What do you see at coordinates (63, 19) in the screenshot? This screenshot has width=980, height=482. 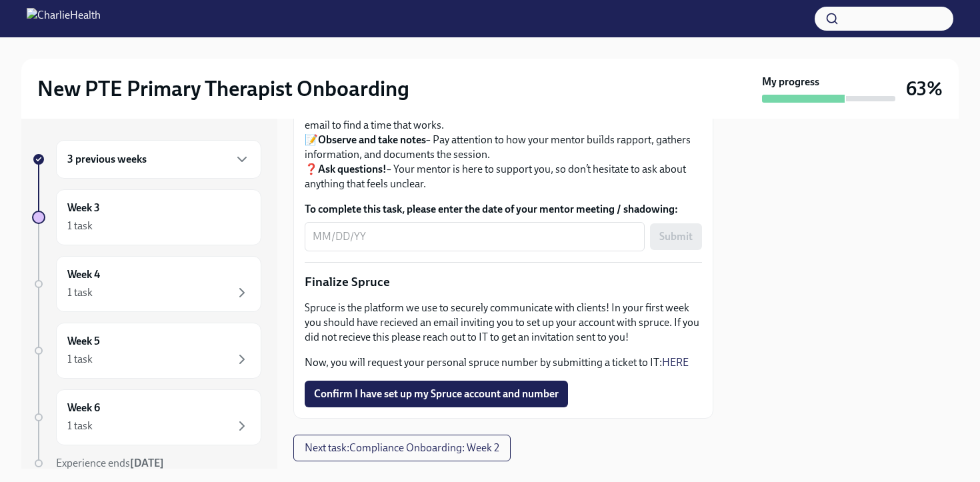 I see `img: CharlieHealth` at bounding box center [63, 19].